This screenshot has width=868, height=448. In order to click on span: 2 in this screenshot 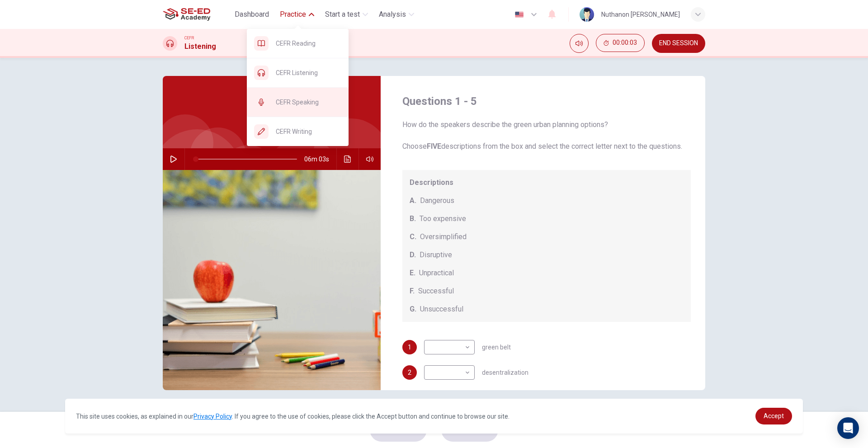, I will do `click(409, 372)`.